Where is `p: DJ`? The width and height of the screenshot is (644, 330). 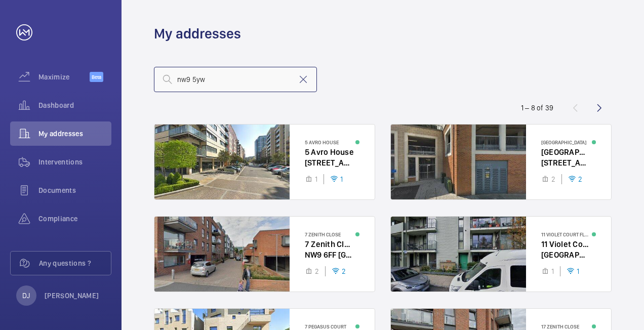 p: DJ is located at coordinates (26, 295).